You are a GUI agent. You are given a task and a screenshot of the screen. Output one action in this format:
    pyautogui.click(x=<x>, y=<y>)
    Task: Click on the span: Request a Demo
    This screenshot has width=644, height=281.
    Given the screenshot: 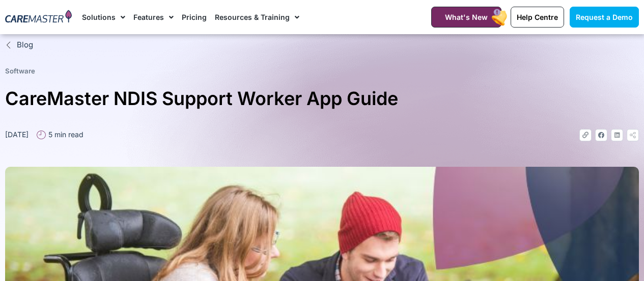 What is the action you would take?
    pyautogui.click(x=604, y=16)
    